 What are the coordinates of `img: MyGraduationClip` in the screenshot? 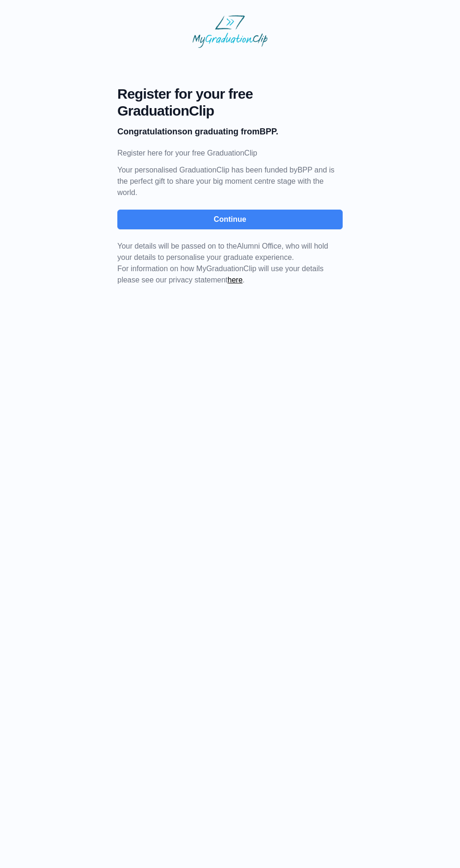 It's located at (230, 32).